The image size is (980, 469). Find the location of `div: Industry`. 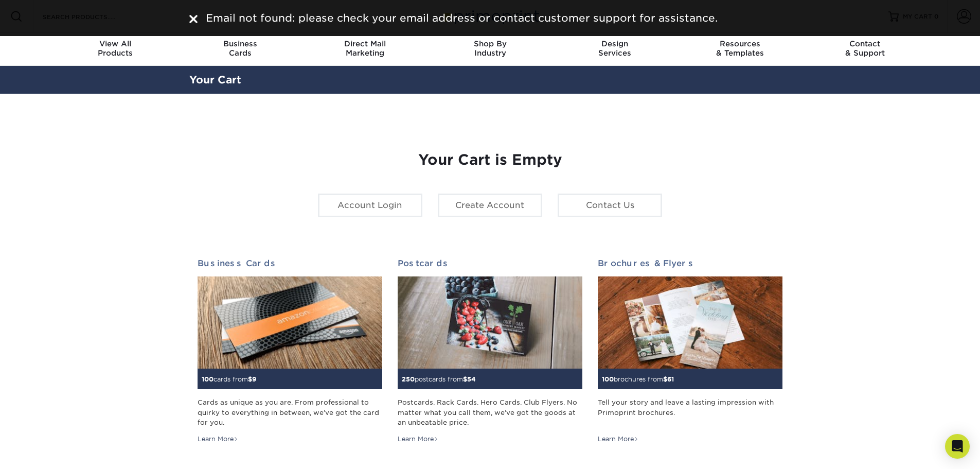

div: Industry is located at coordinates (490, 48).